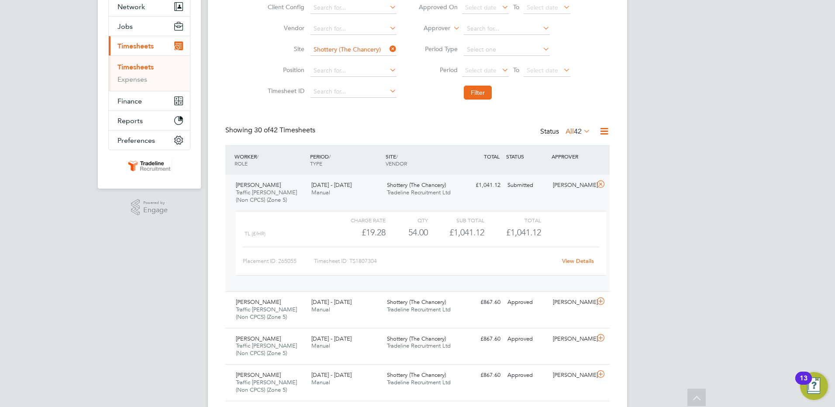 The image size is (835, 407). What do you see at coordinates (506, 50) in the screenshot?
I see `input: Select one` at bounding box center [506, 50].